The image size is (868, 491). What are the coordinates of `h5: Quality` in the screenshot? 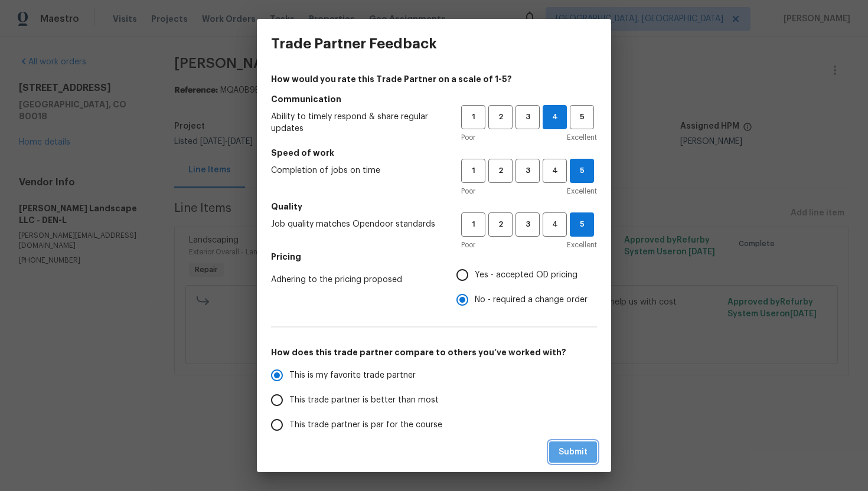 It's located at (434, 206).